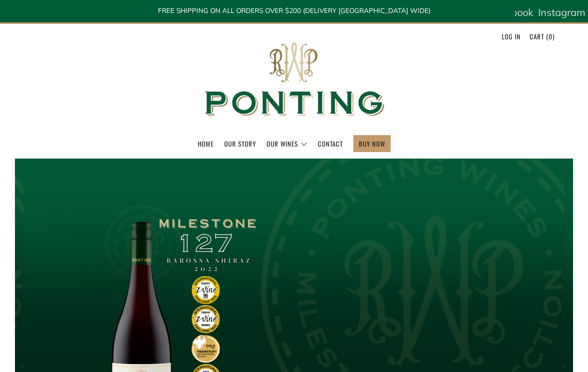 Image resolution: width=588 pixels, height=372 pixels. What do you see at coordinates (330, 144) in the screenshot?
I see `a: Contact` at bounding box center [330, 144].